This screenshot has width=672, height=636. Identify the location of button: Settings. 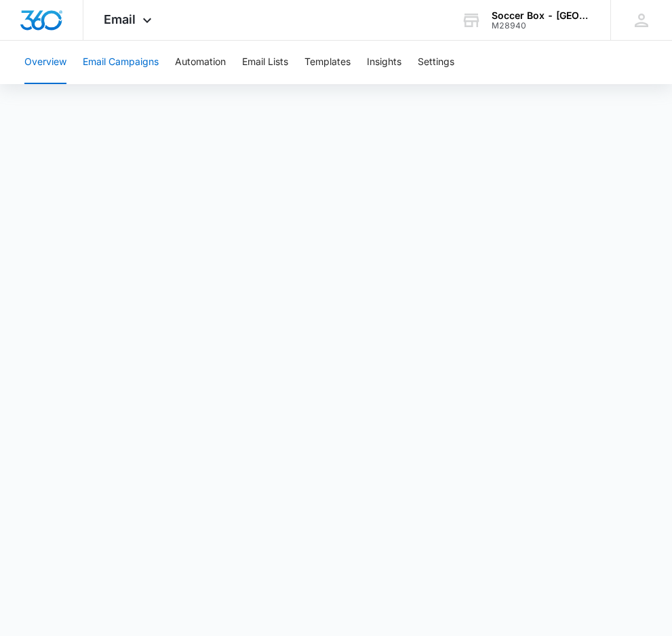
(436, 62).